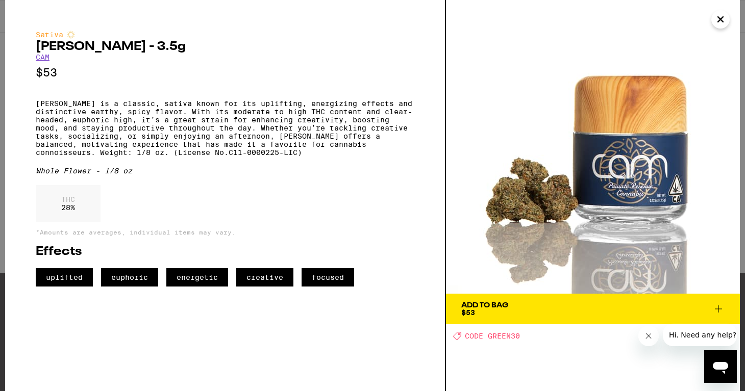 Image resolution: width=745 pixels, height=391 pixels. Describe the element at coordinates (225, 35) in the screenshot. I see `div: Sativa` at that location.